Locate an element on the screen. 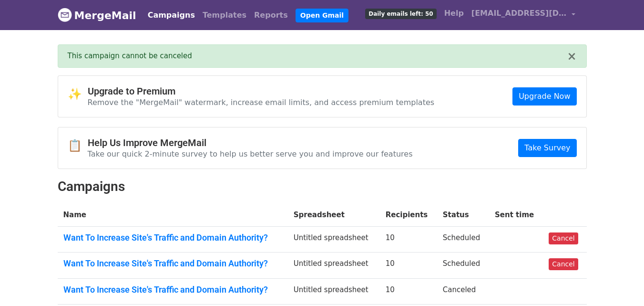  a: Reports is located at coordinates (271, 15).